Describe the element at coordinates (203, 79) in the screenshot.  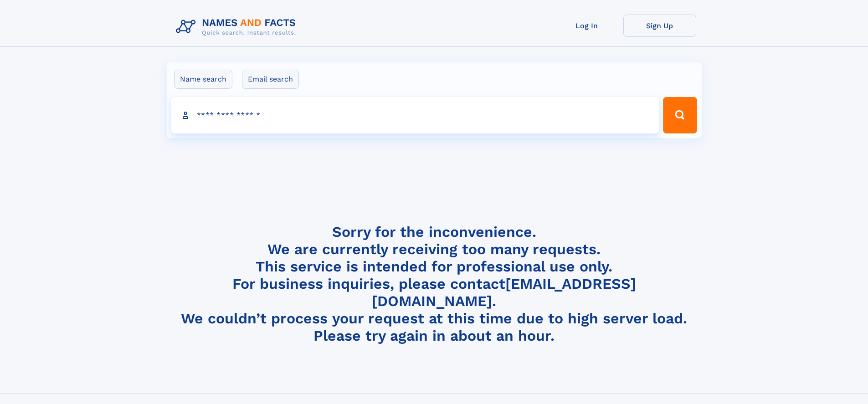
I see `label: Name search` at that location.